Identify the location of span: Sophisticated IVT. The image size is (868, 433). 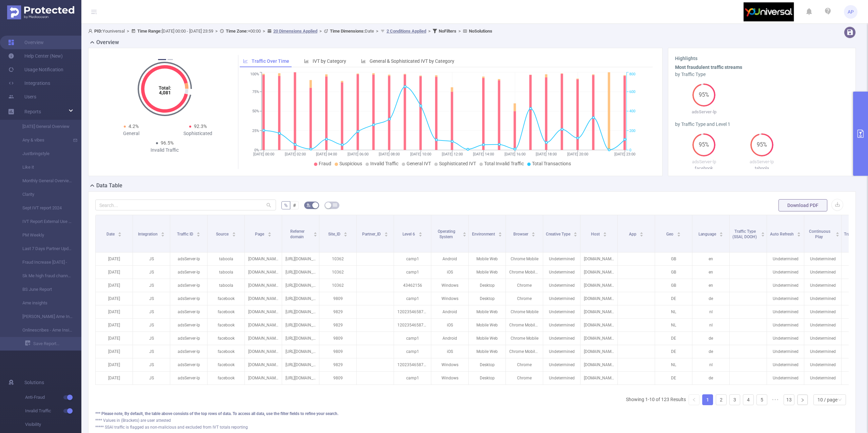
(458, 163).